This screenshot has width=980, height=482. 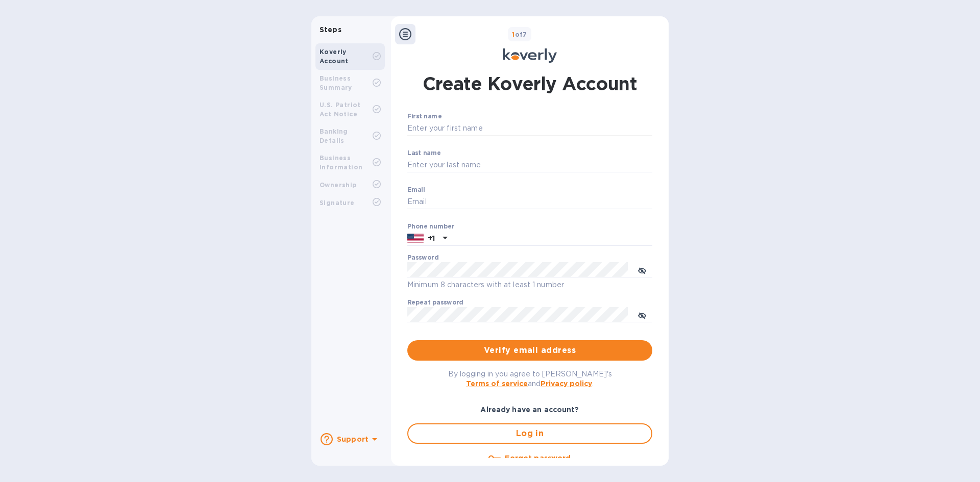 I want to click on b: Signature, so click(x=337, y=202).